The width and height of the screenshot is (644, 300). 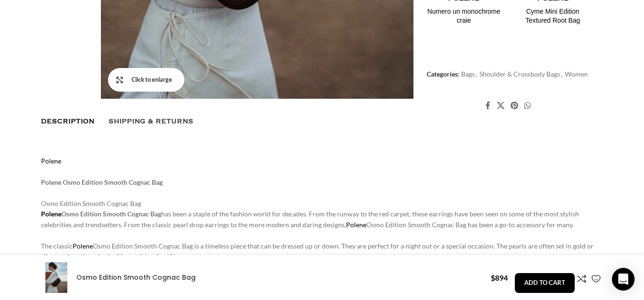 What do you see at coordinates (553, 32) in the screenshot?
I see `span: $730.00` at bounding box center [553, 32].